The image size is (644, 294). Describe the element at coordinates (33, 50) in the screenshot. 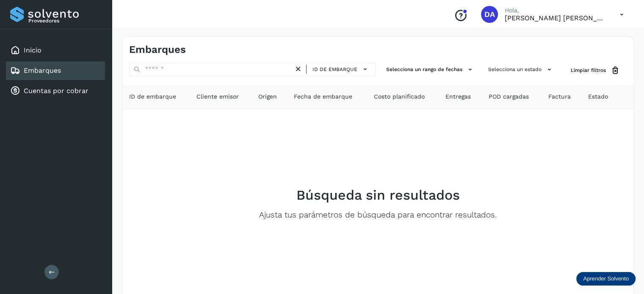

I see `a: Inicio` at that location.